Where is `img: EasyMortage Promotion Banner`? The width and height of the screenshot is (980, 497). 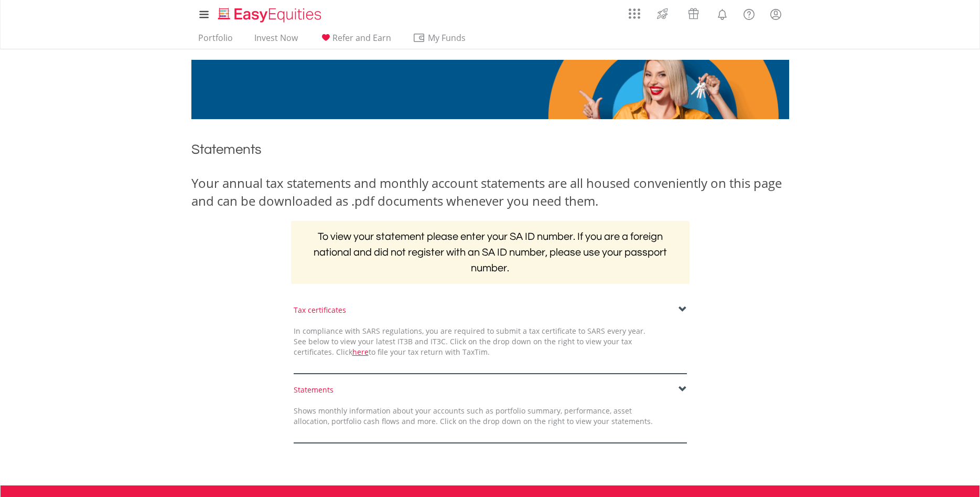 img: EasyMortage Promotion Banner is located at coordinates (490, 89).